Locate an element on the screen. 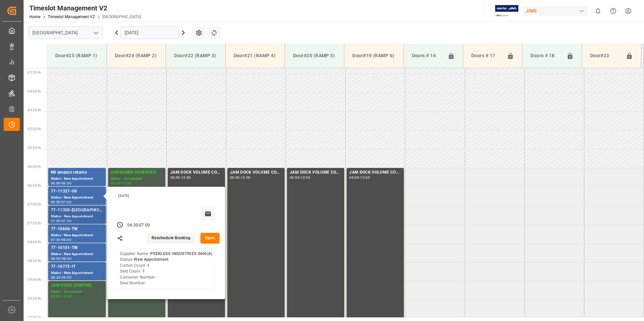 This screenshot has height=321, width=644. div: Door#19 (RAMP 6) is located at coordinates (373, 56).